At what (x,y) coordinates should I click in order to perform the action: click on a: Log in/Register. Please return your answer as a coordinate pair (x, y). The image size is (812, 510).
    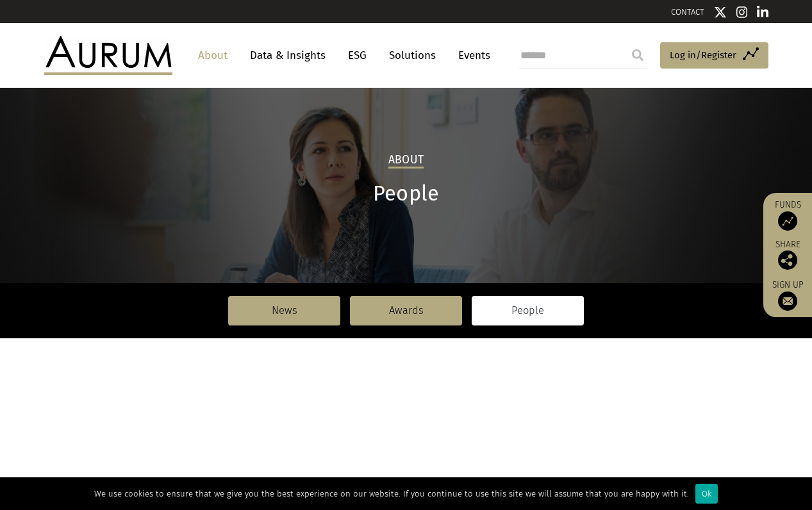
    Looking at the image, I should click on (714, 56).